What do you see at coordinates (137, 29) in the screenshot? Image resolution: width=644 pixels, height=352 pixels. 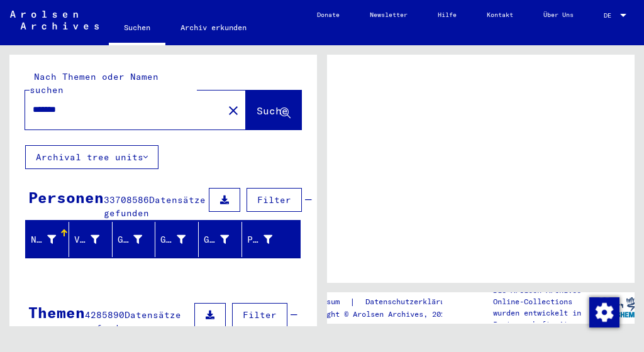 I see `a: Suchen` at bounding box center [137, 29].